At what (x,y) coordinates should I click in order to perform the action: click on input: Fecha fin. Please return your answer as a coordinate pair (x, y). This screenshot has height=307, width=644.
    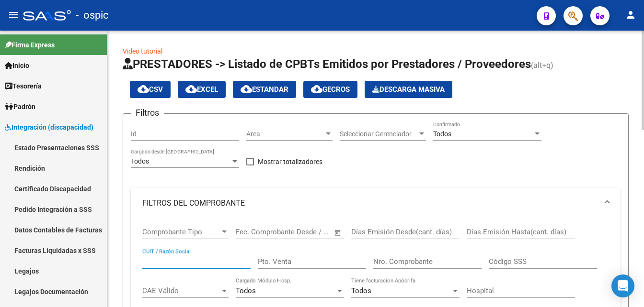
    Looking at the image, I should click on (306, 232).